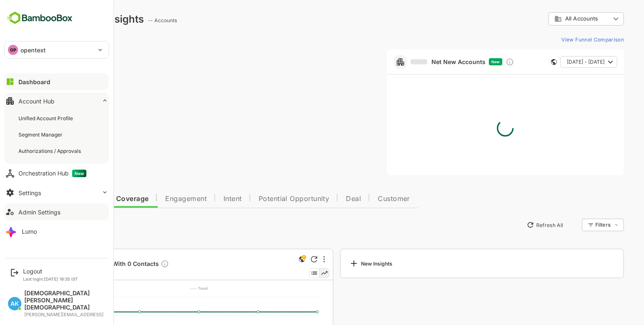 Image resolution: width=644 pixels, height=325 pixels. I want to click on div: Refresh, so click(284, 259).